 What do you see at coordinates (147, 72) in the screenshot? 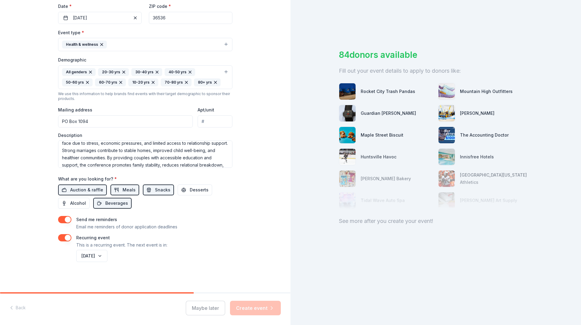
I see `div: 30-40 yrs` at bounding box center [147, 72].